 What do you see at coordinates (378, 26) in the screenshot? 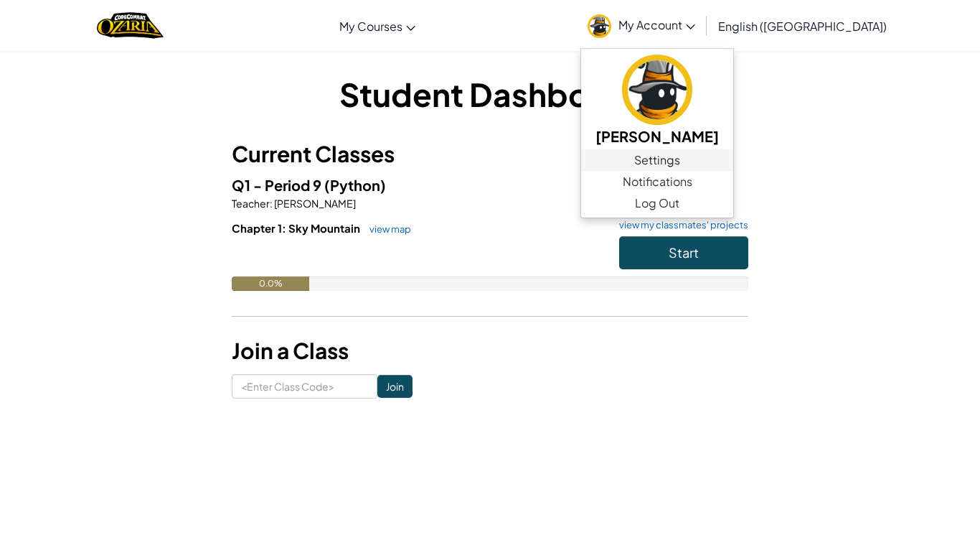
I see `a: My Courses` at bounding box center [378, 26].